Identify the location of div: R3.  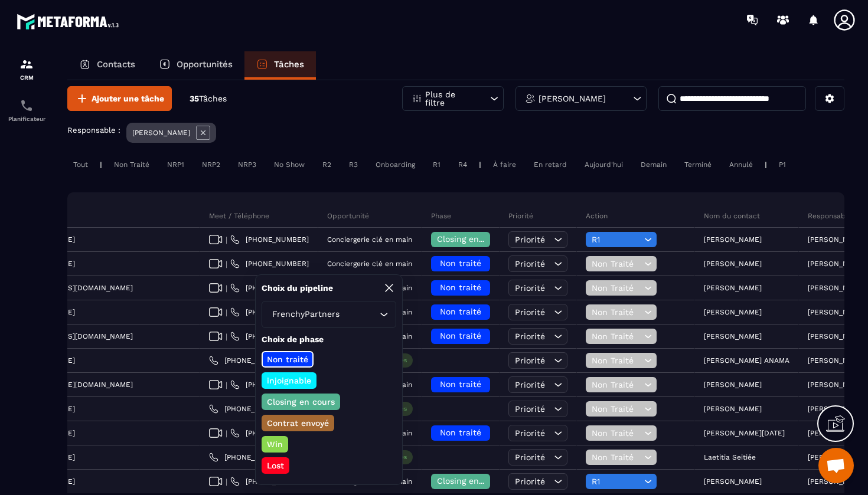
(353, 165).